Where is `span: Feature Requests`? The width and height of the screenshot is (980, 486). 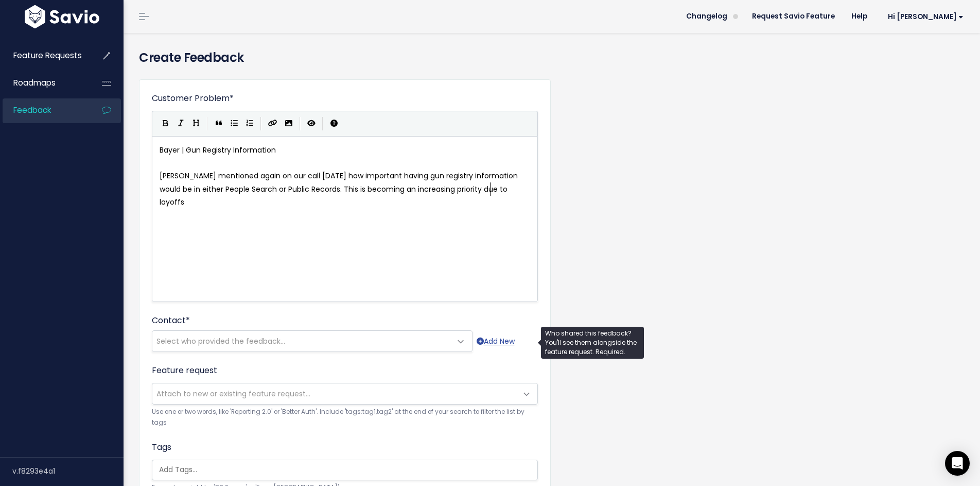 span: Feature Requests is located at coordinates (48, 55).